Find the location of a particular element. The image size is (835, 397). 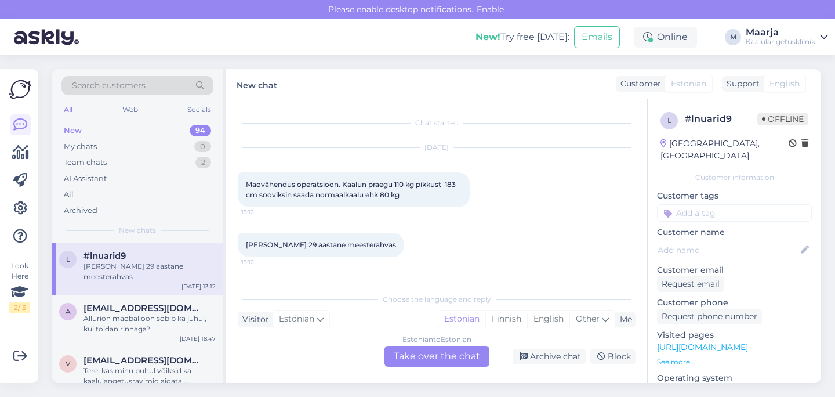

div: 2 / 3 is located at coordinates (20, 307).